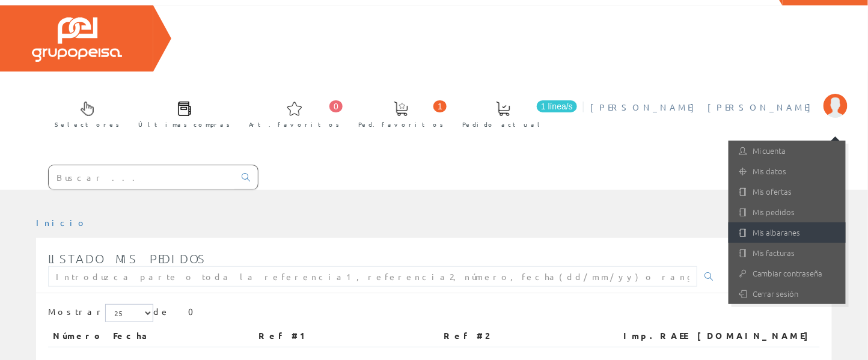 Image resolution: width=868 pixels, height=360 pixels. I want to click on span: 1, so click(441, 106).